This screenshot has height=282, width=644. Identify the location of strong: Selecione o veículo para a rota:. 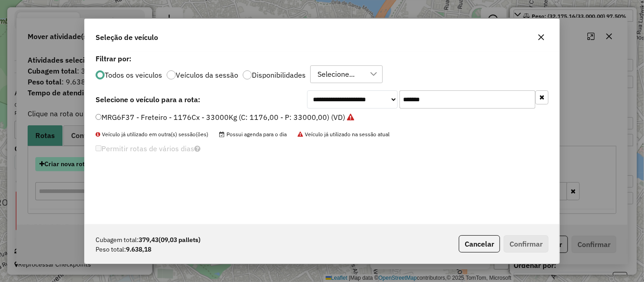
(147, 99).